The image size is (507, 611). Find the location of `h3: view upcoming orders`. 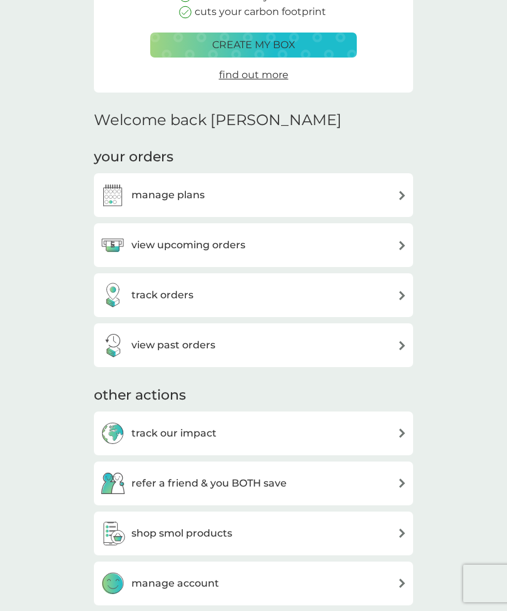

h3: view upcoming orders is located at coordinates (188, 245).